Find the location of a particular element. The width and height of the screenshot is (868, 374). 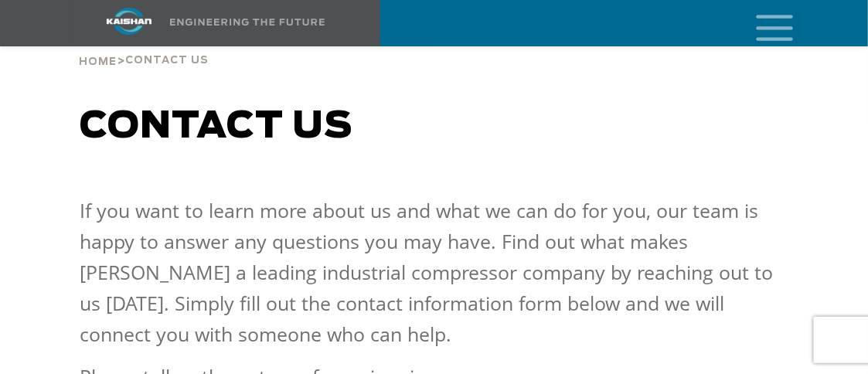

span: Contact us is located at coordinates (218, 127).